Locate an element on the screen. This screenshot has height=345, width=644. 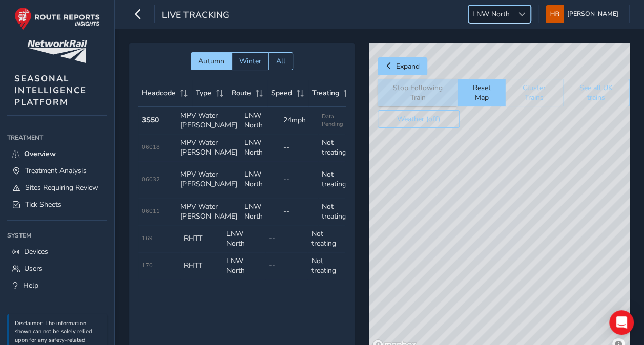
a: Users is located at coordinates (57, 268).